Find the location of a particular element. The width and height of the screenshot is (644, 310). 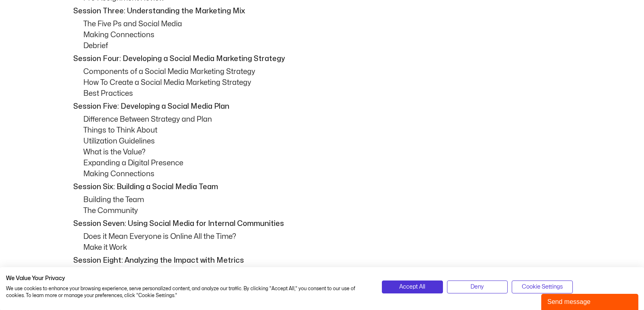

p: Debrief is located at coordinates (328, 46).